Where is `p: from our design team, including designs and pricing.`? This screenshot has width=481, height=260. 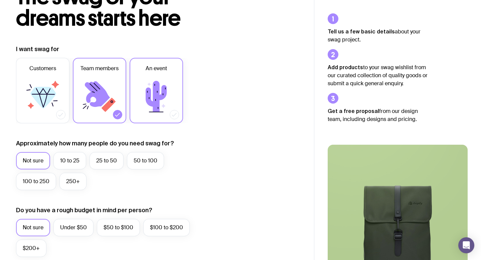
p: from our design team, including designs and pricing. is located at coordinates (378, 115).